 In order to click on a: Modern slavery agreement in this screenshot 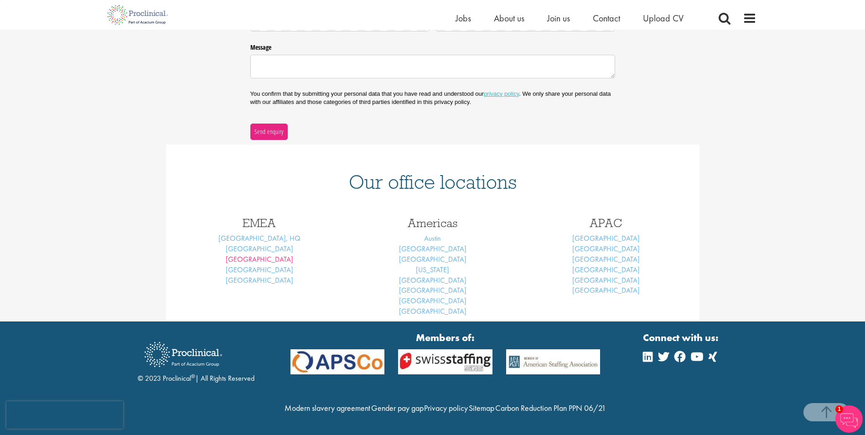, I will do `click(328, 408)`.